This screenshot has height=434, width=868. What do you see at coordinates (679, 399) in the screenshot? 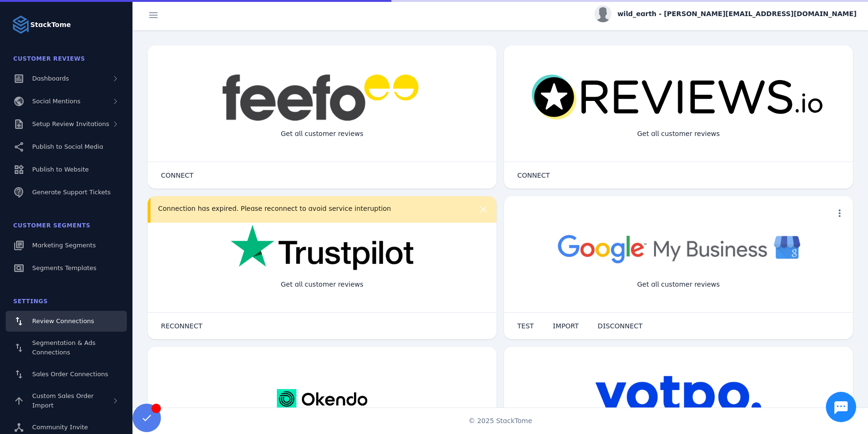
I see `img: yotpo.png` at bounding box center [679, 399].